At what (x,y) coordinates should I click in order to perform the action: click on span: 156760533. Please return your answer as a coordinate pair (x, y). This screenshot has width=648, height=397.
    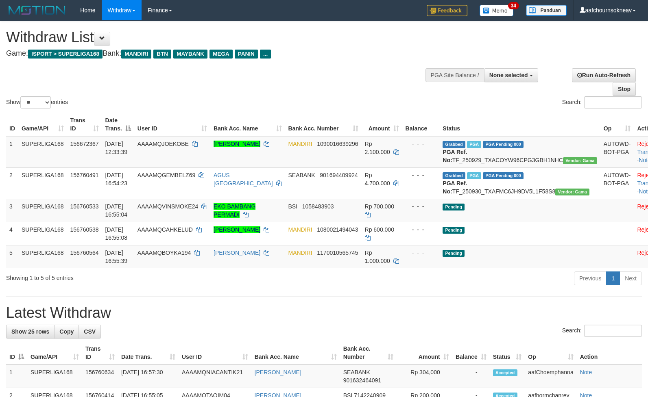
    Looking at the image, I should click on (85, 207).